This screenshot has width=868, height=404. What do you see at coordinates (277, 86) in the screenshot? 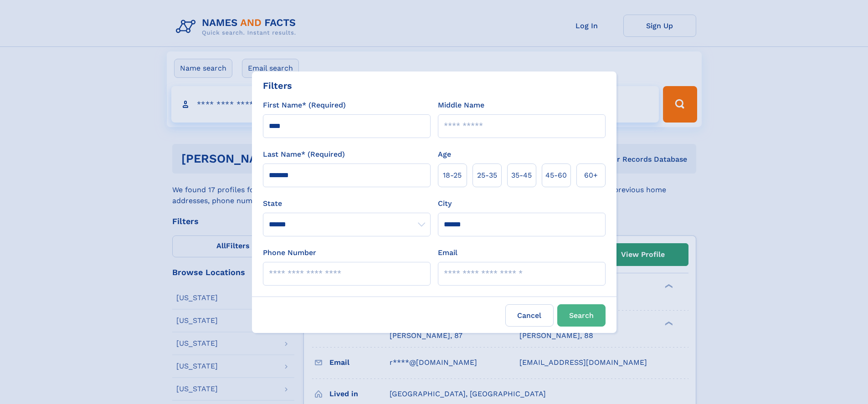
I see `div: Filters` at bounding box center [277, 86].